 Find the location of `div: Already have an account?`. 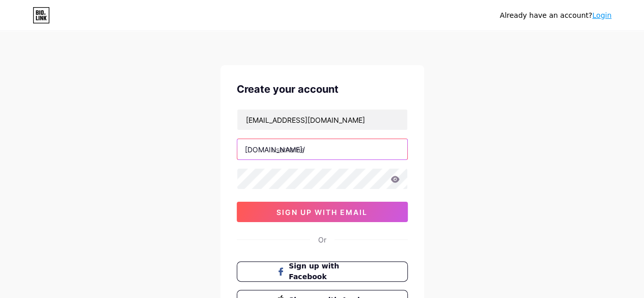

div: Already have an account? is located at coordinates (555, 15).